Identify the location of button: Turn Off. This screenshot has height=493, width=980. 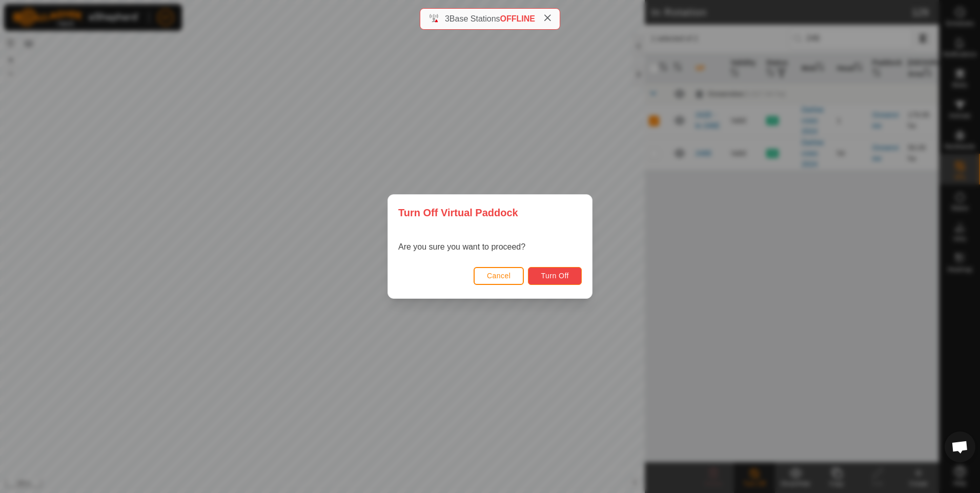
(554, 276).